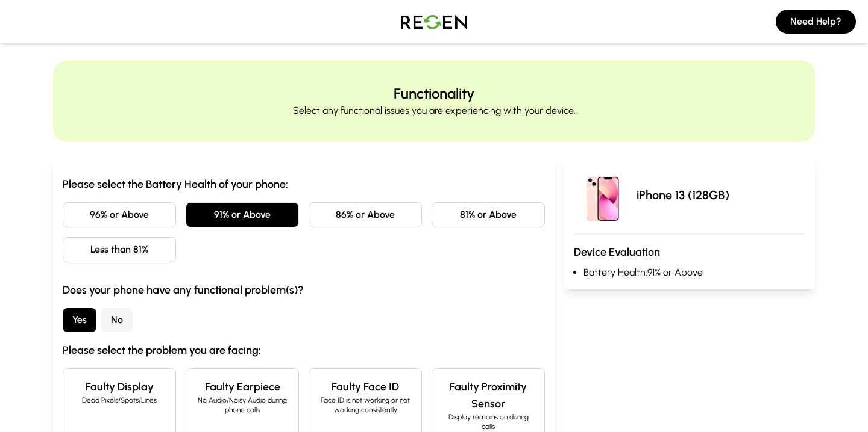  I want to click on h3: Please select the problem you are facing:, so click(303, 350).